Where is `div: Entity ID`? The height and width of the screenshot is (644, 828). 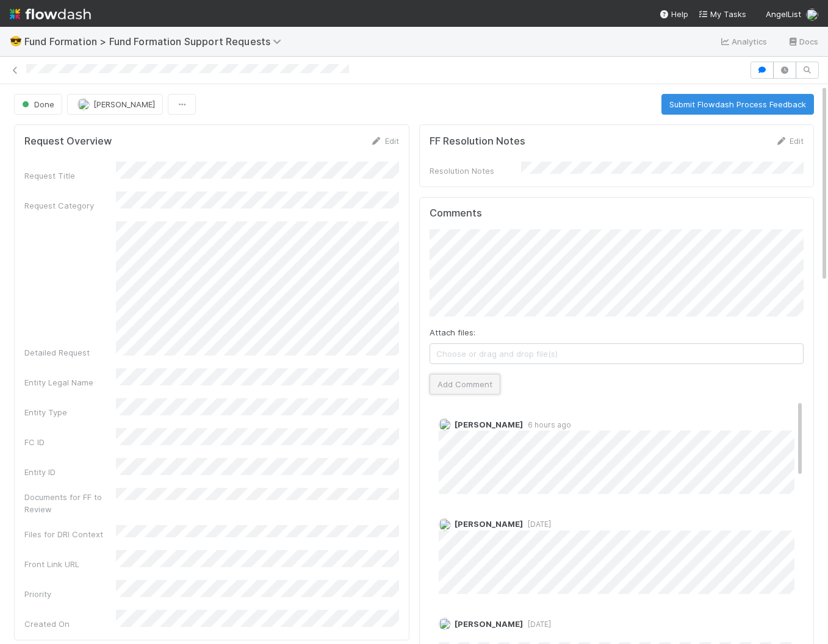 div: Entity ID is located at coordinates (70, 472).